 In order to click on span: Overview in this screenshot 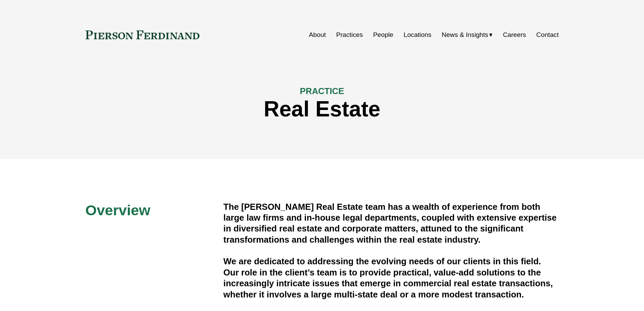, I will do `click(118, 210)`.